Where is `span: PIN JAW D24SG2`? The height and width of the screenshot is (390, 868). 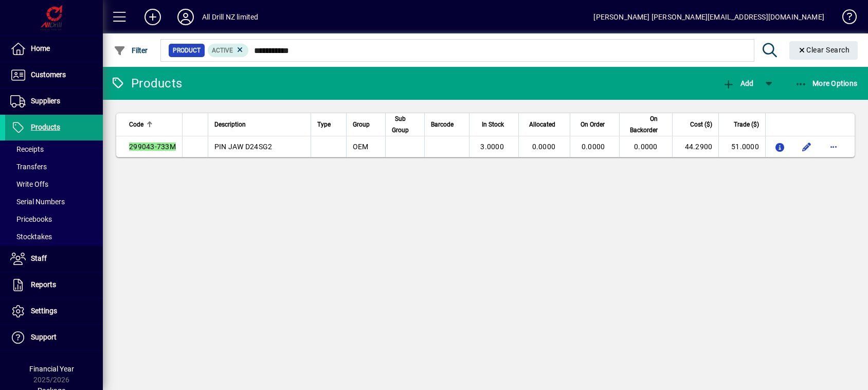
span: PIN JAW D24SG2 is located at coordinates (243, 147).